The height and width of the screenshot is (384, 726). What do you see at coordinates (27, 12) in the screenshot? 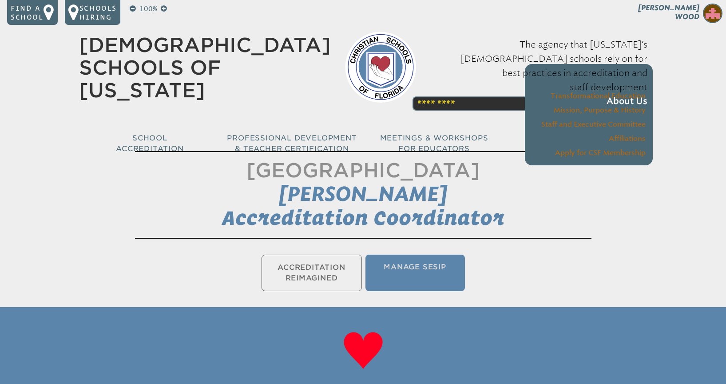
I see `p: Find a school` at bounding box center [27, 12].